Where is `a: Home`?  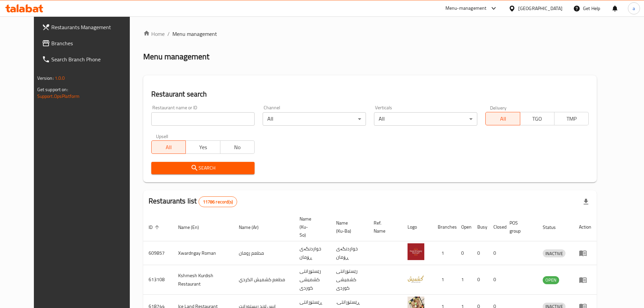
a: Home is located at coordinates (154, 33).